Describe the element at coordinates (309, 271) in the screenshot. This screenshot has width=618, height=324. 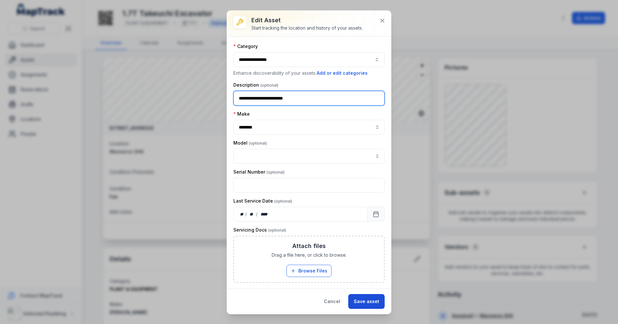
I see `button: Browse Files` at that location.